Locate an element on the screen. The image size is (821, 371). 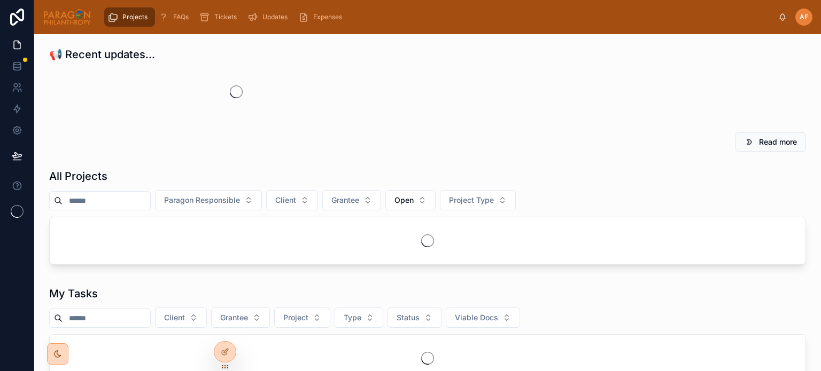
span: Paragon Responsible is located at coordinates (202, 200).